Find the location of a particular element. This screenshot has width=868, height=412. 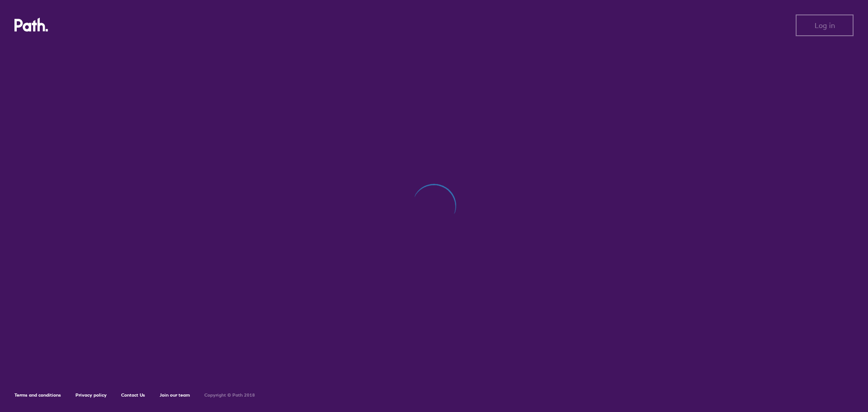

button: Log in is located at coordinates (824, 25).